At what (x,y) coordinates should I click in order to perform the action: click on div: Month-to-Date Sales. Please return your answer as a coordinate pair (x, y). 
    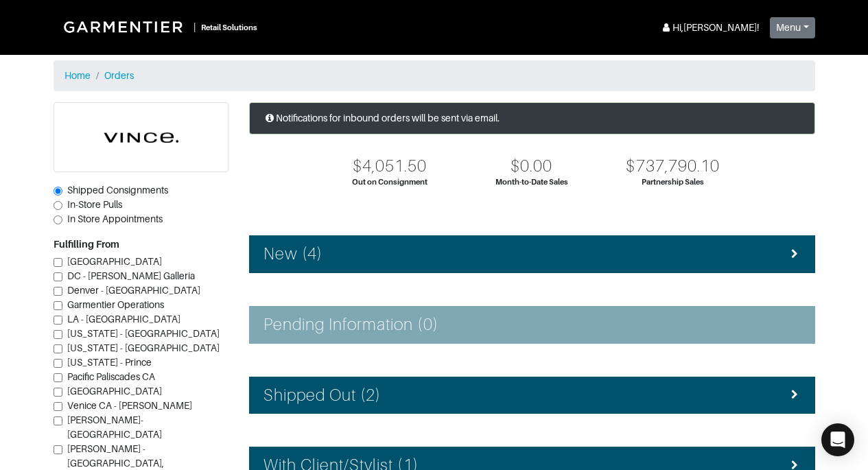
    Looking at the image, I should click on (532, 182).